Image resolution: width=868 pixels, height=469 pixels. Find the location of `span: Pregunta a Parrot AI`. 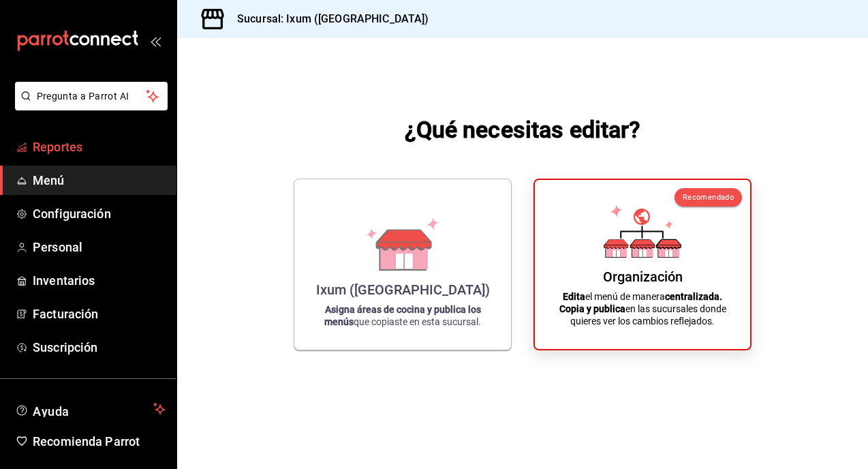

span: Pregunta a Parrot AI is located at coordinates (91, 96).